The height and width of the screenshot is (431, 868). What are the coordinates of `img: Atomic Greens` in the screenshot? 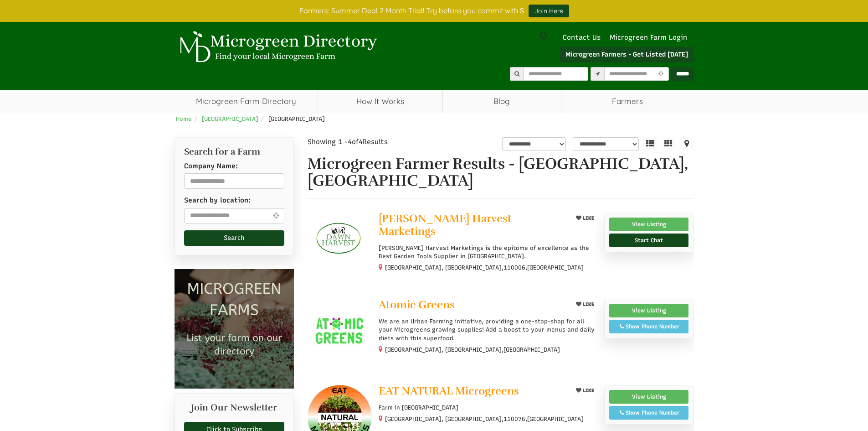 It's located at (340, 331).